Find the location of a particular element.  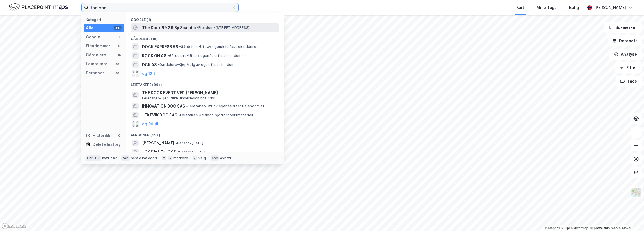

div: Google is located at coordinates (93, 37).